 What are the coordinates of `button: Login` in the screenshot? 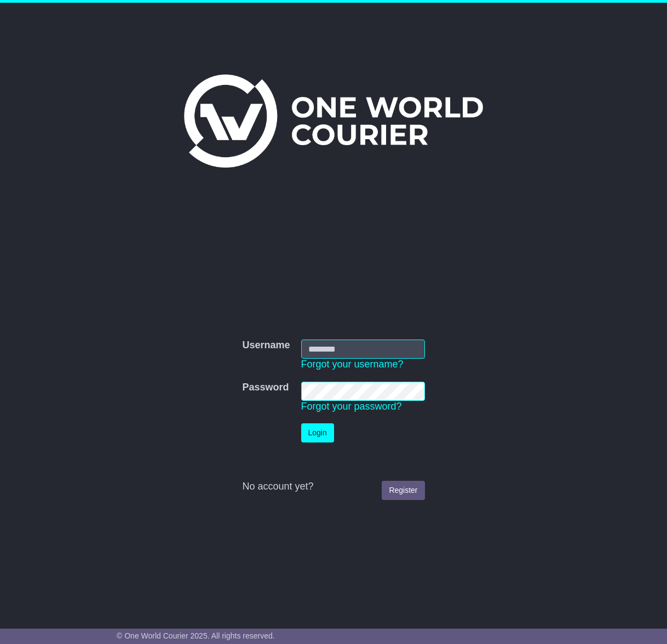 It's located at (317, 432).